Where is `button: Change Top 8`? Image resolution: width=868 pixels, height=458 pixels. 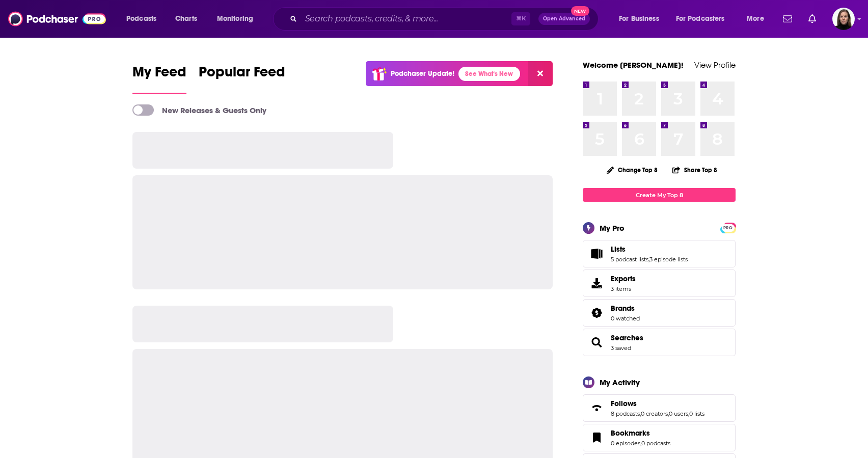
button: Change Top 8 is located at coordinates (633, 169).